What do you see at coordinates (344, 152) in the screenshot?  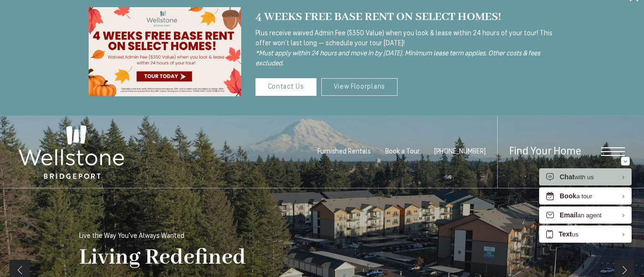 I see `a: Furnished Rentals` at bounding box center [344, 152].